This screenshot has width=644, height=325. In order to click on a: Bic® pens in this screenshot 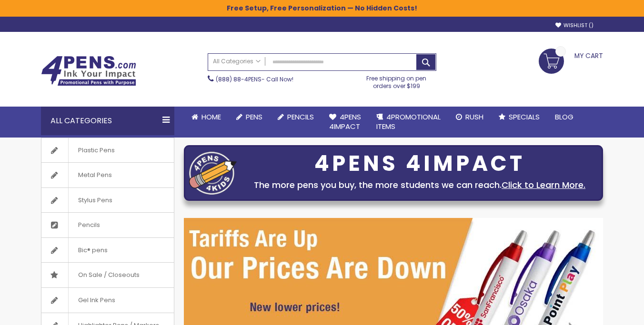, I will do `click(108, 250)`.